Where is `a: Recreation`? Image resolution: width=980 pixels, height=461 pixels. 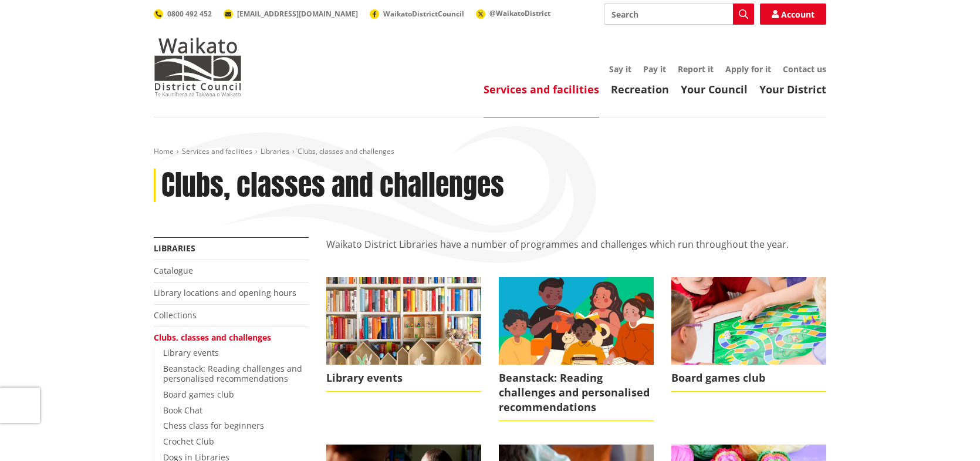
a: Recreation is located at coordinates (639, 90).